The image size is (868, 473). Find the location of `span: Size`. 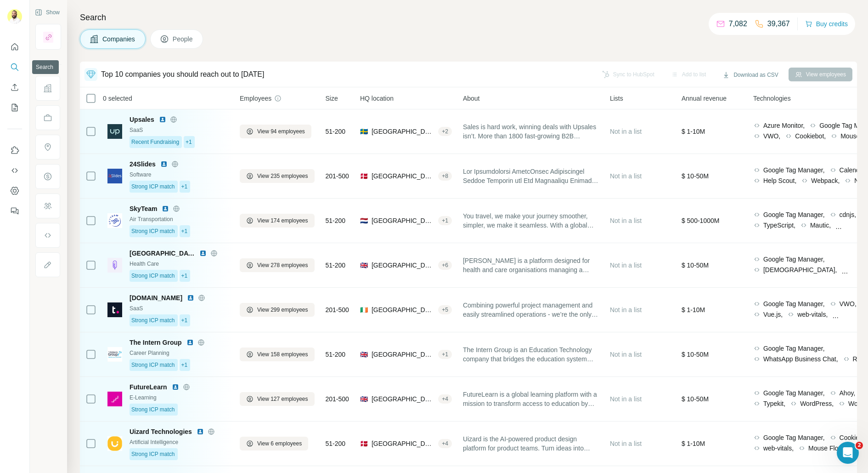

span: Size is located at coordinates (332, 98).